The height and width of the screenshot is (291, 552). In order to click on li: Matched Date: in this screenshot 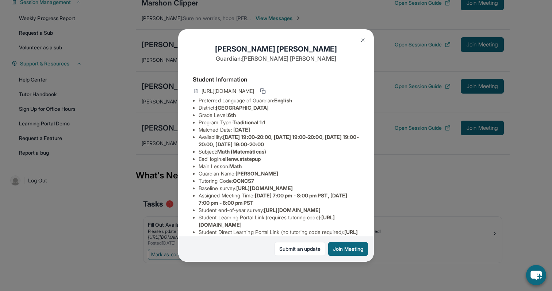, I will do `click(279, 130)`.